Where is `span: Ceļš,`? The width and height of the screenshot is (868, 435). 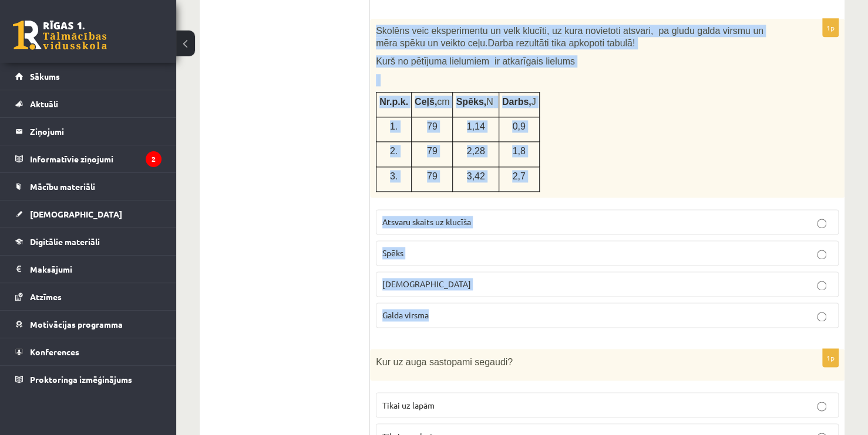 span: Ceļš, is located at coordinates (426, 102).